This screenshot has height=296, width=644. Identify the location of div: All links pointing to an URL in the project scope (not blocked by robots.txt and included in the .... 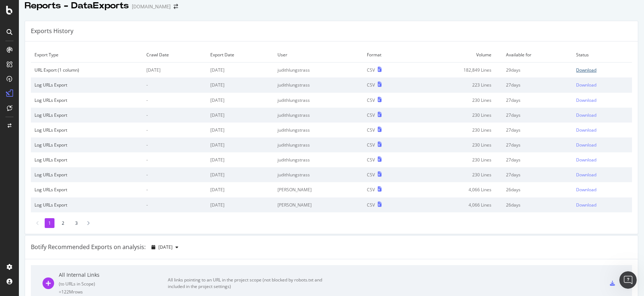
(250, 283).